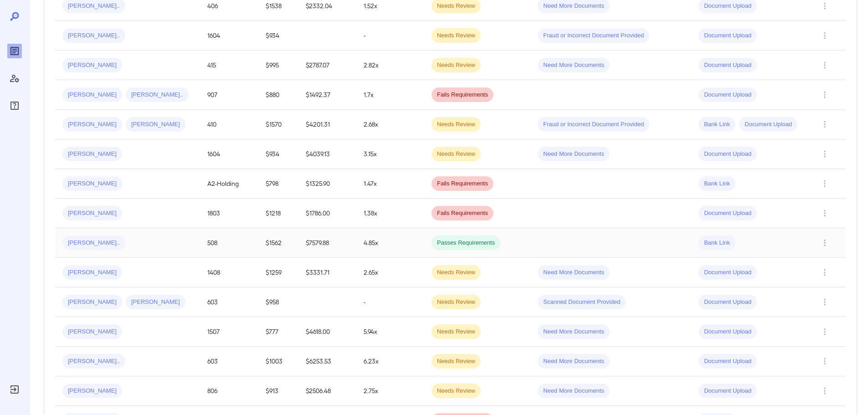  Describe the element at coordinates (390, 332) in the screenshot. I see `td: 5.94x` at that location.